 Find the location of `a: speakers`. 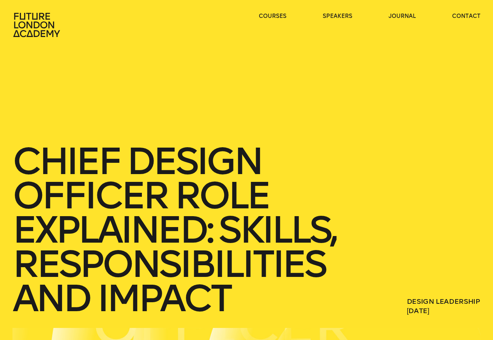

a: speakers is located at coordinates (338, 16).